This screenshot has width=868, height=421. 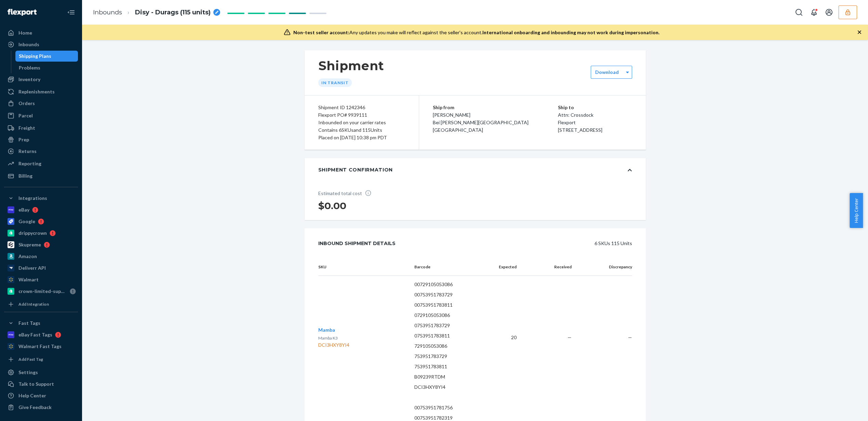 What do you see at coordinates (607, 72) in the screenshot?
I see `label: Download` at bounding box center [607, 72].